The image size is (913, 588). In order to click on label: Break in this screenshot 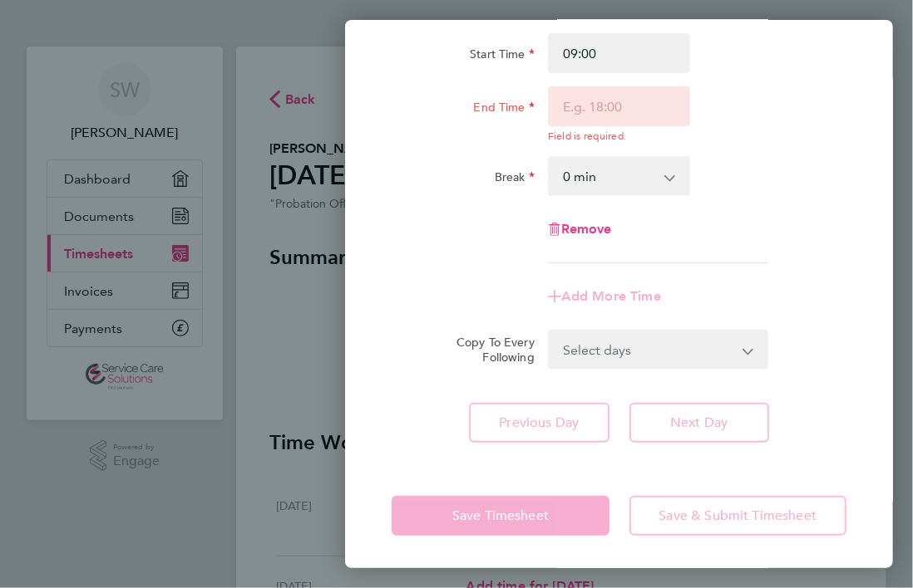, I will do `click(515, 179)`.